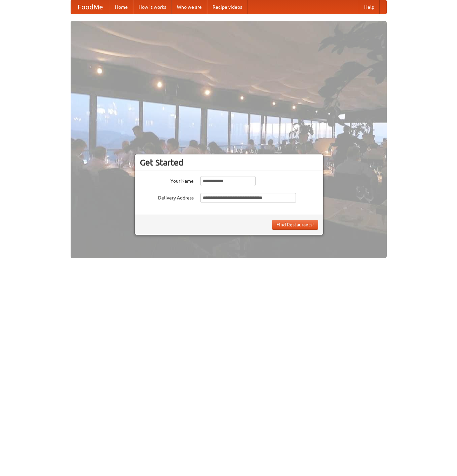 This screenshot has width=457, height=476. I want to click on a: Who we are, so click(189, 7).